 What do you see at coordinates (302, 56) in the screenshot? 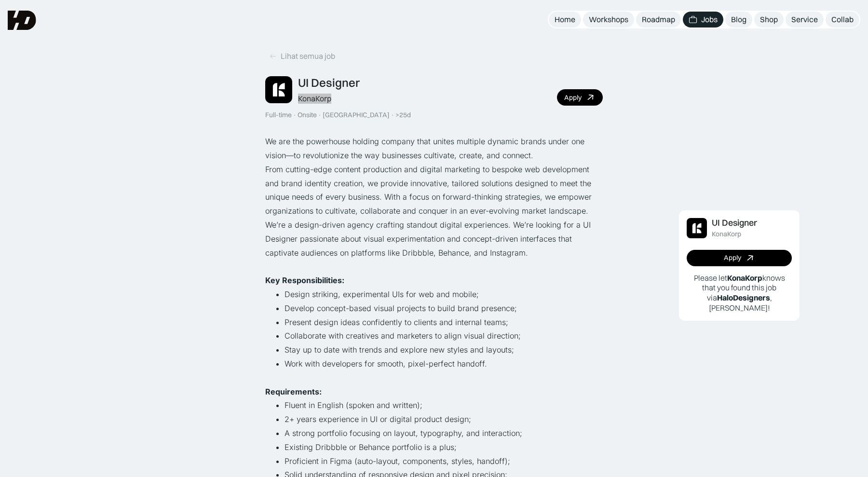
I see `a: Lihat semua job` at bounding box center [302, 56].